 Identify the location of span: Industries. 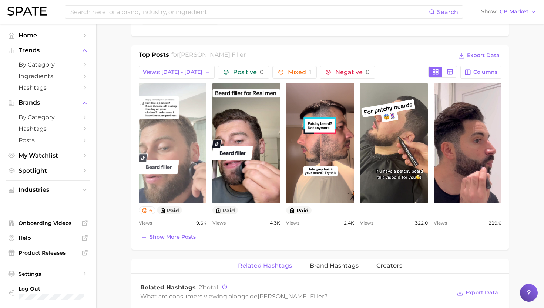
(48, 190).